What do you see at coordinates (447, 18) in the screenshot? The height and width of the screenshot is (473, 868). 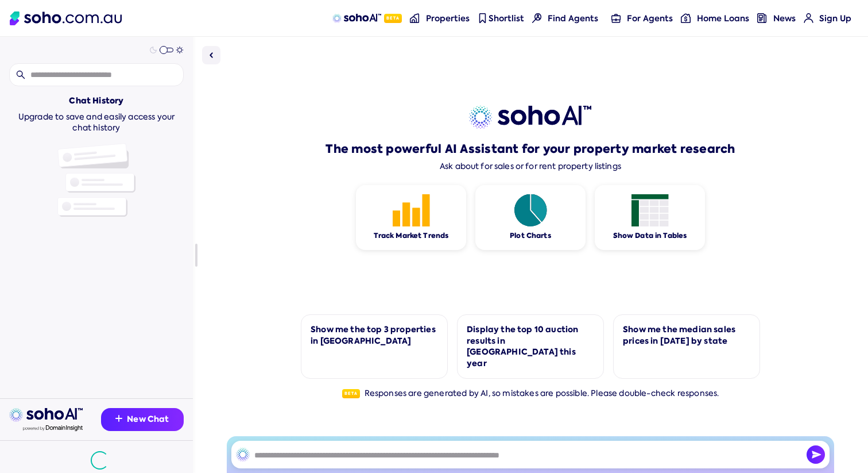 I see `span: Properties` at bounding box center [447, 18].